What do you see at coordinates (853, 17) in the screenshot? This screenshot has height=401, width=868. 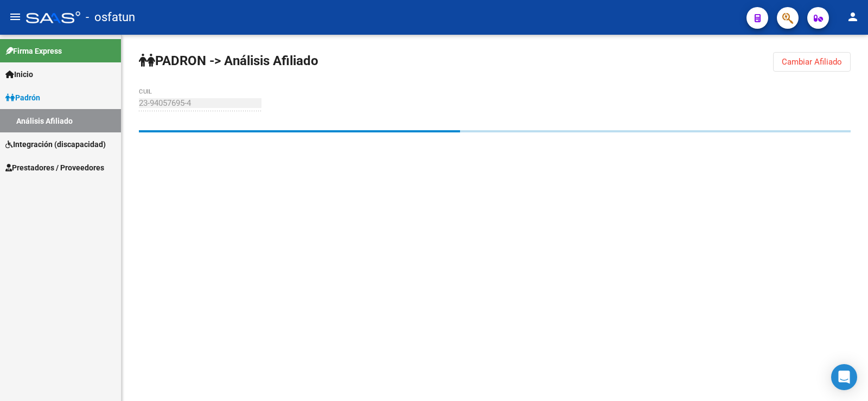 I see `mat-icon: person` at bounding box center [853, 17].